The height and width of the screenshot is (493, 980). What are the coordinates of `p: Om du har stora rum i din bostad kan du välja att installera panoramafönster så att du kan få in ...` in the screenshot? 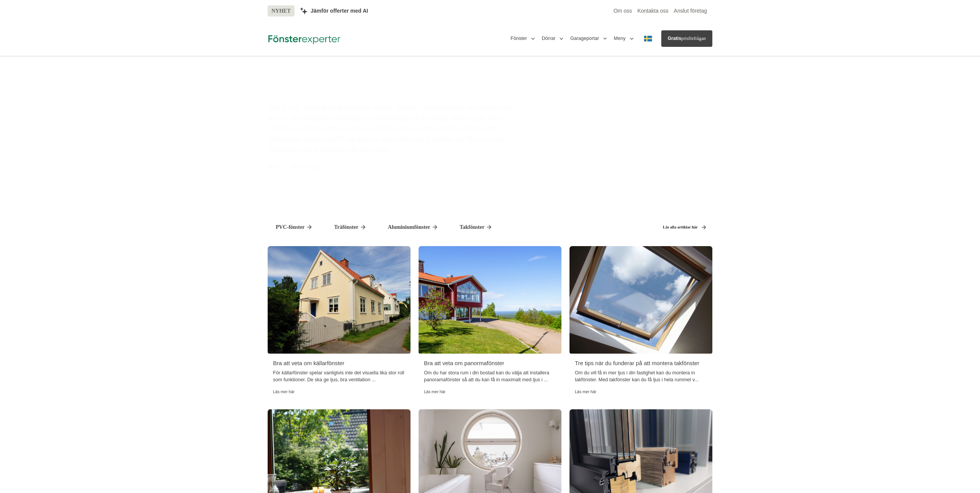 It's located at (490, 376).